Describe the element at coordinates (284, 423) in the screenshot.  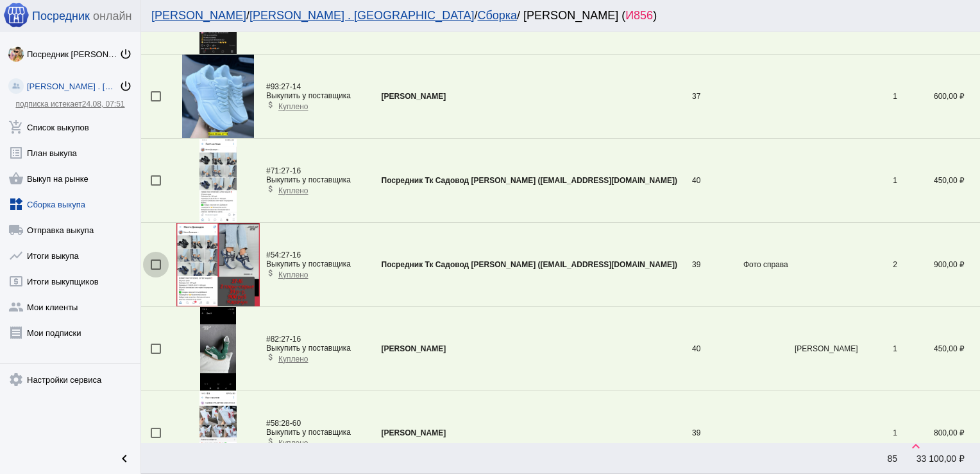
I see `span: 28-60` at that location.